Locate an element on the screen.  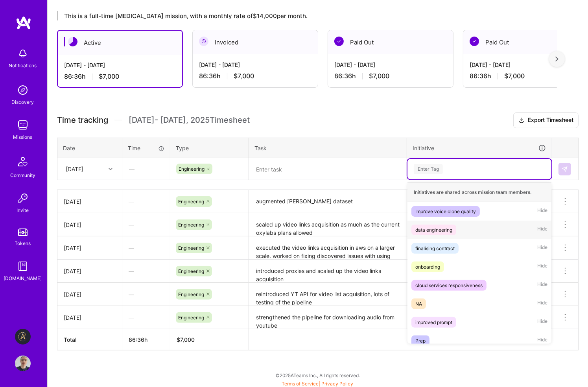
div: Initiatives are shared across mission team members. is located at coordinates (479, 192).